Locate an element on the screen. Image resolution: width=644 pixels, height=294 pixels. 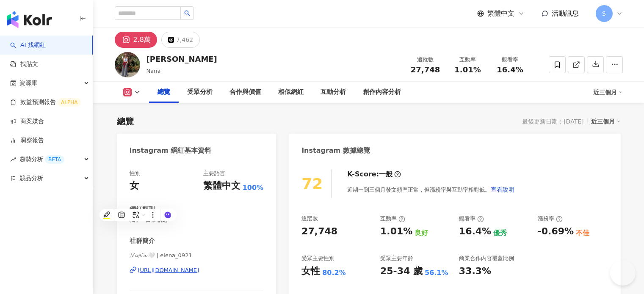
div: 網紅類型 is located at coordinates (143, 209).